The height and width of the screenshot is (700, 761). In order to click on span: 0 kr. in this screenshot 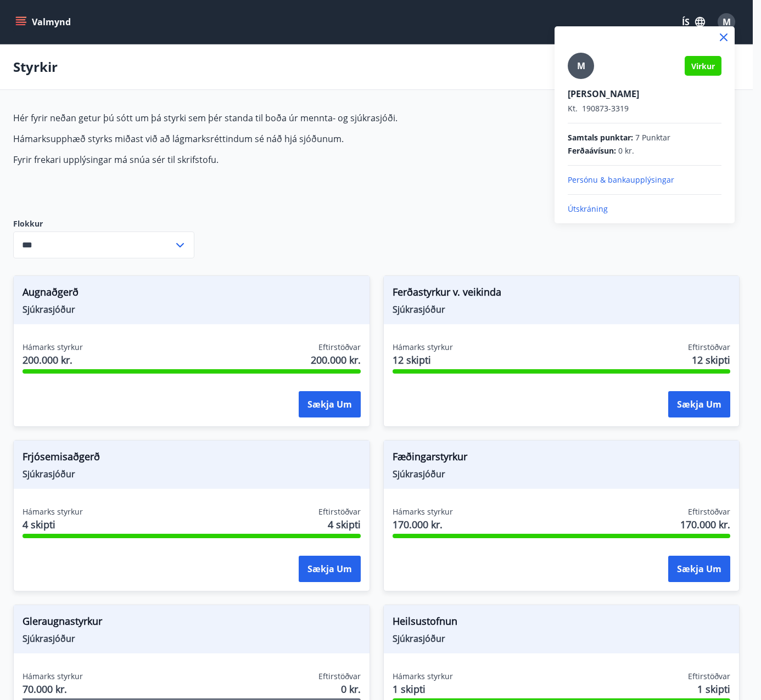, I will do `click(626, 151)`.